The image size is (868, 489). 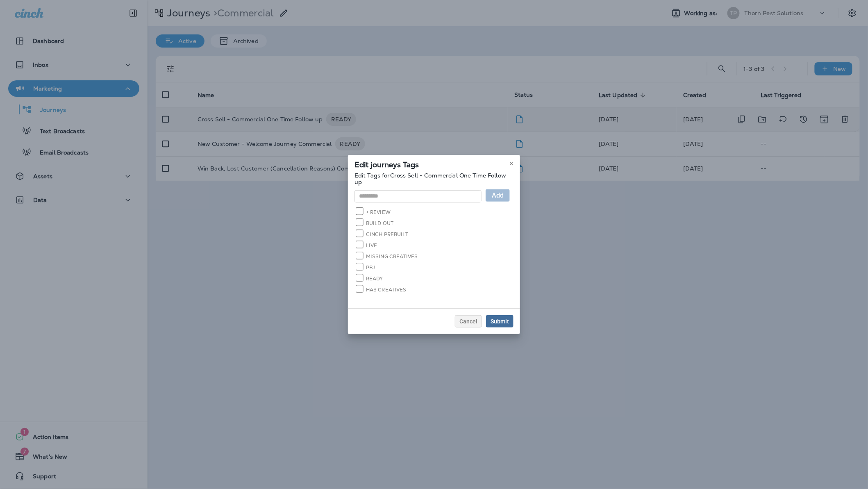 I want to click on label: CINCH PREBUILT, so click(x=382, y=234).